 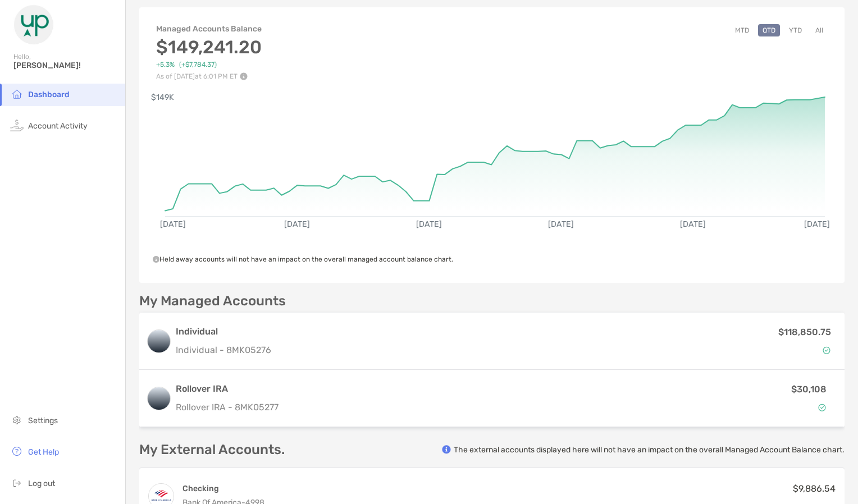 I want to click on p: My Managed Accounts, so click(x=212, y=301).